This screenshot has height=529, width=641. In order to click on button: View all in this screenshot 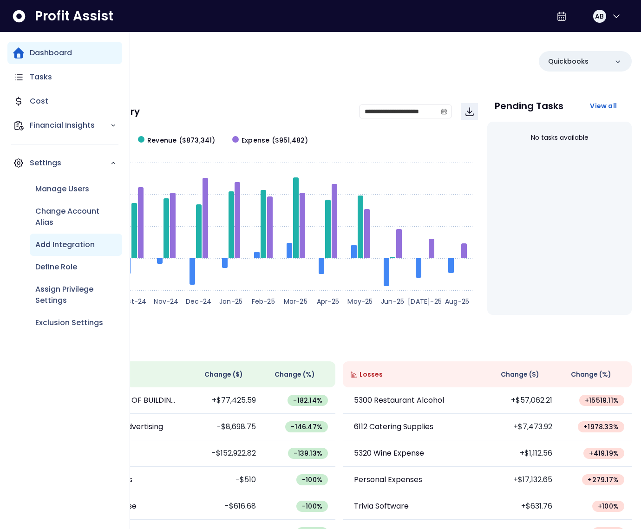, I will do `click(604, 106)`.